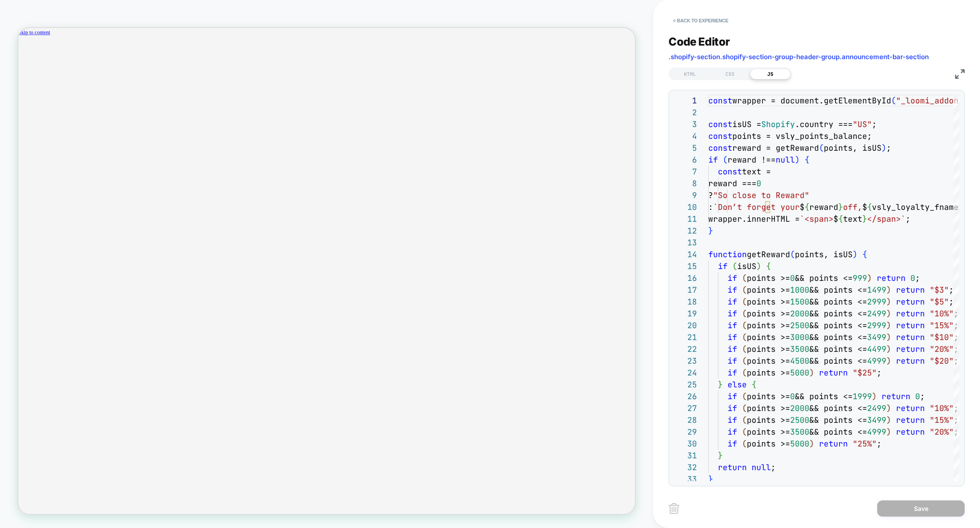 Image resolution: width=980 pixels, height=528 pixels. Describe the element at coordinates (800, 302) in the screenshot. I see `span: 1500` at that location.